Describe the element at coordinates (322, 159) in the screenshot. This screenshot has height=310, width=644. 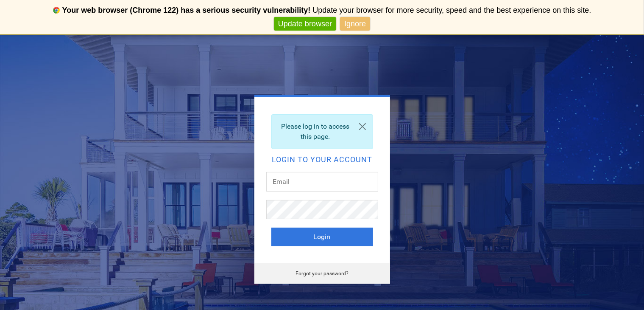
I see `h2: Login to your account` at that location.